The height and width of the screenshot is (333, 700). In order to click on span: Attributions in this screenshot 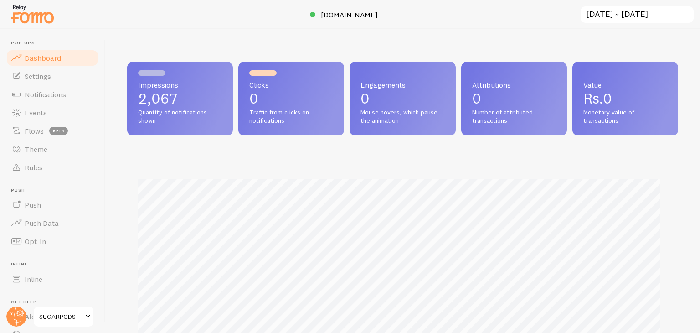, I will do `click(514, 85)`.